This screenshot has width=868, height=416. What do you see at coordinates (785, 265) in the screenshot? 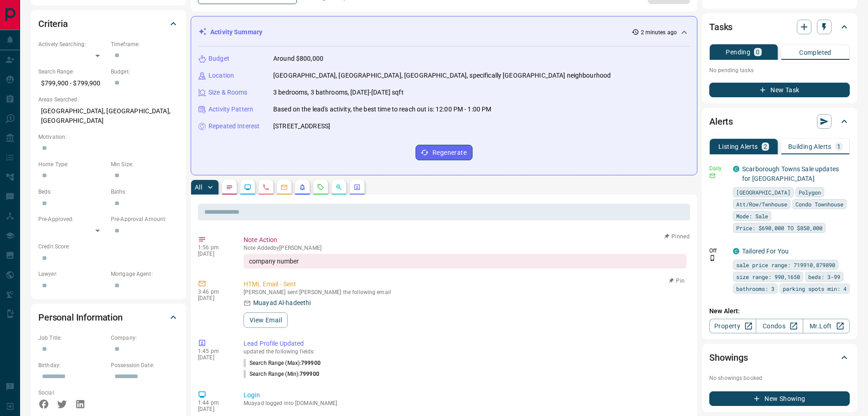
I see `span: sale price range: 719910,879890` at bounding box center [785, 265].